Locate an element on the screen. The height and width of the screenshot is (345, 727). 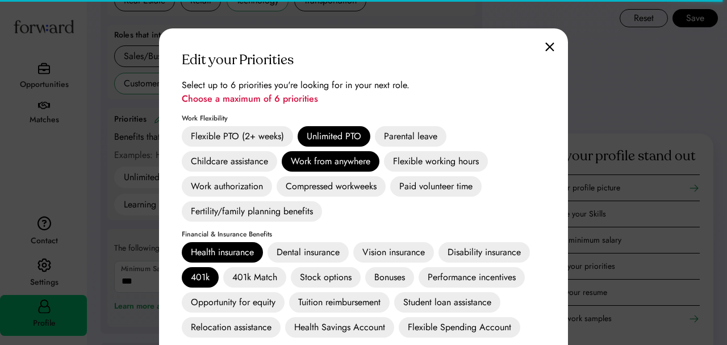
div: Parental leave is located at coordinates (411, 136).